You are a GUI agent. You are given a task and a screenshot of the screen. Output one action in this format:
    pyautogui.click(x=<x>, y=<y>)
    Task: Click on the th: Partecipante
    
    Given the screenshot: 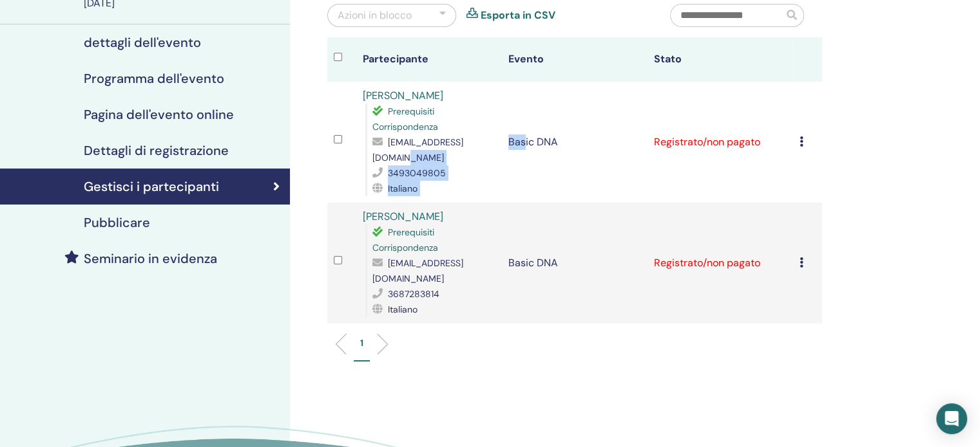 What is the action you would take?
    pyautogui.click(x=429, y=59)
    